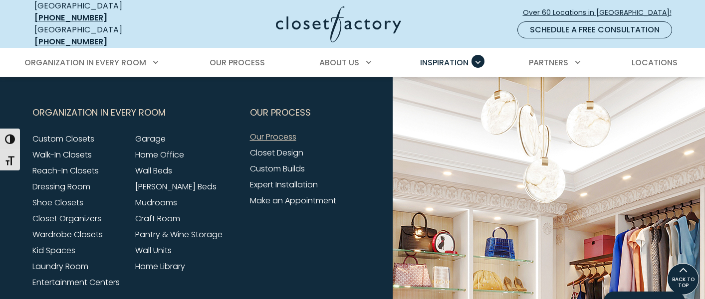 The image size is (705, 299). What do you see at coordinates (284, 185) in the screenshot?
I see `a: Expert Installation` at bounding box center [284, 185].